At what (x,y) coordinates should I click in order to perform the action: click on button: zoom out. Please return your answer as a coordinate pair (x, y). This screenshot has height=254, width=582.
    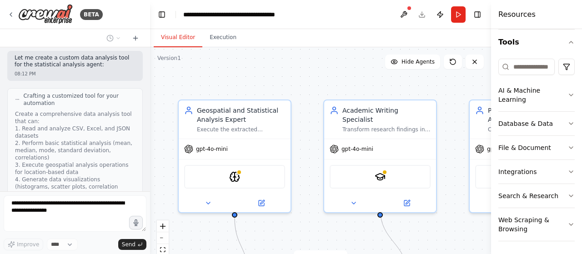
    Looking at the image, I should click on (163, 238).